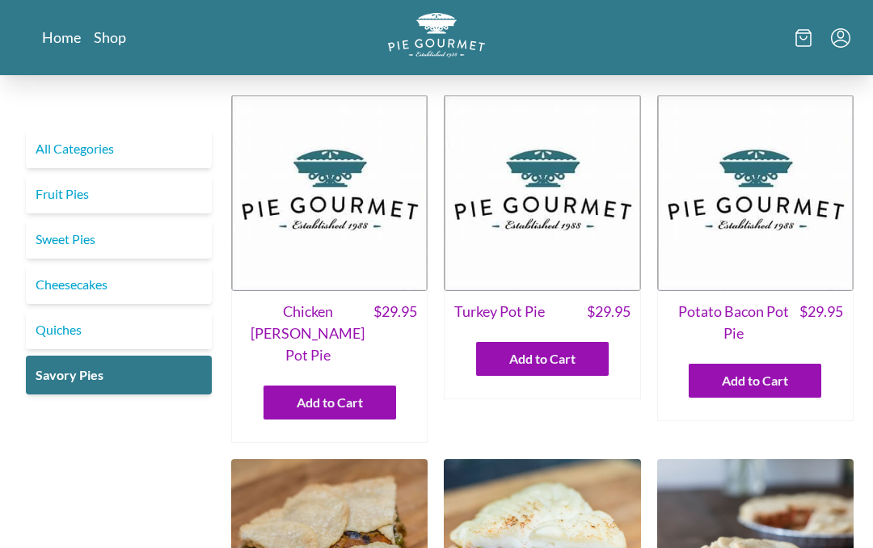 This screenshot has width=873, height=548. What do you see at coordinates (110, 37) in the screenshot?
I see `a: Shop` at bounding box center [110, 37].